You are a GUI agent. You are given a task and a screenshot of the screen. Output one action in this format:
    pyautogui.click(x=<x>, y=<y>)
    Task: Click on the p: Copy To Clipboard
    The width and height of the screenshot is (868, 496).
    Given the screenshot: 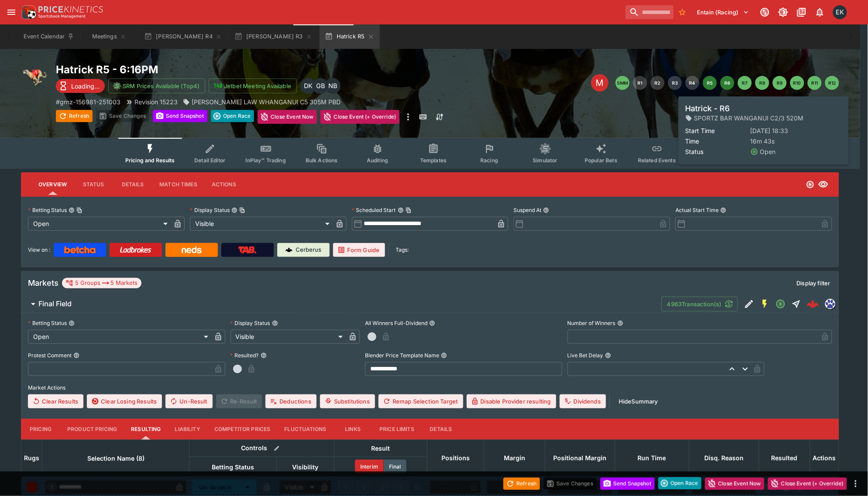 What is the action you would take?
    pyautogui.click(x=88, y=102)
    